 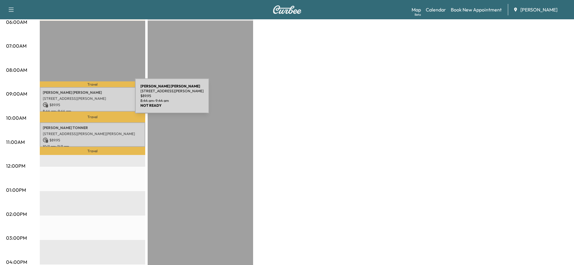 What do you see at coordinates (17, 94) in the screenshot?
I see `p: 09:00AM` at bounding box center [17, 94].